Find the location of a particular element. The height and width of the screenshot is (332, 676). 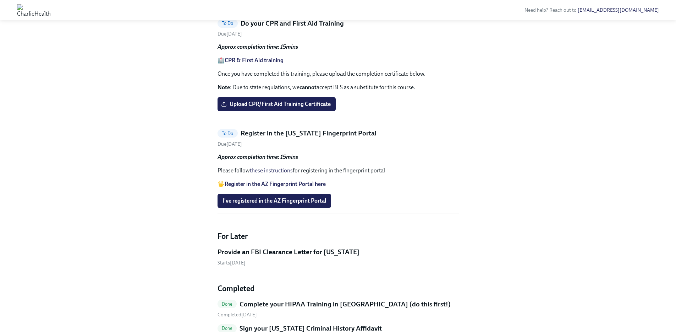

h4: For Later is located at coordinates (338, 236).